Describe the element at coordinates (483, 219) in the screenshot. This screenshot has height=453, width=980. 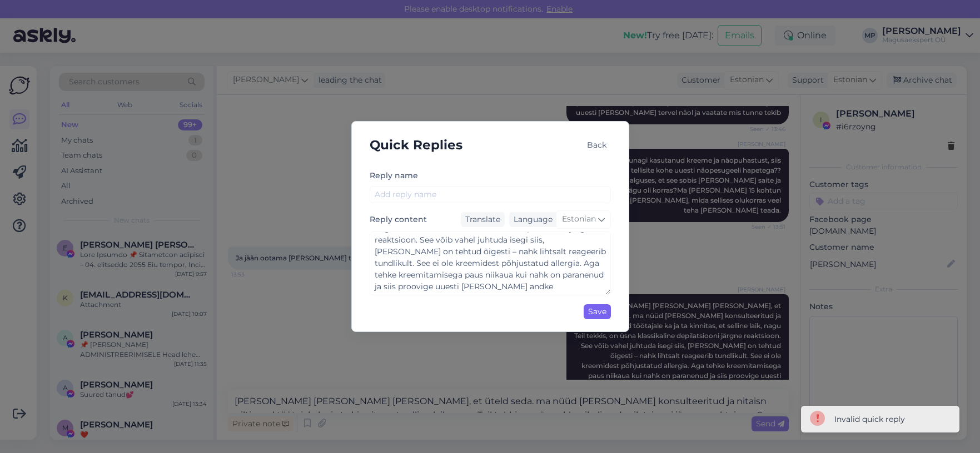
I see `div: Translate` at that location.